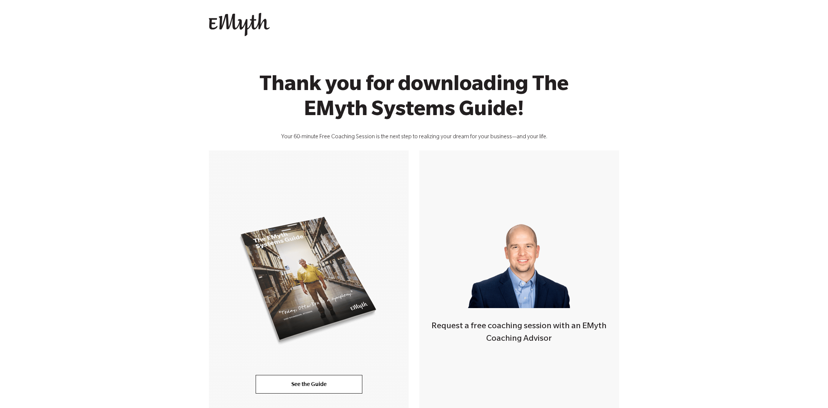 This screenshot has height=408, width=828. What do you see at coordinates (519, 333) in the screenshot?
I see `h4: Request a free coaching session with an EMyth Coaching Advisor` at bounding box center [519, 333].